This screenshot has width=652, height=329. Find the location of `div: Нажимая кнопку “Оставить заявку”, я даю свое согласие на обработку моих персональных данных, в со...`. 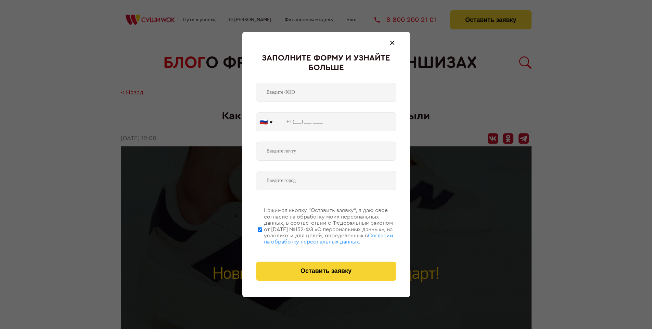

div: Нажимая кнопку “Оставить заявку”, я даю свое согласие на обработку моих персональных данных, в со... is located at coordinates (330, 226).